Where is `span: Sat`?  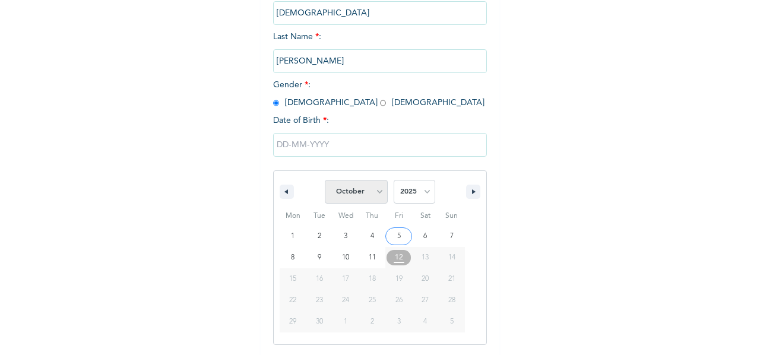
span: Sat is located at coordinates (425, 216).